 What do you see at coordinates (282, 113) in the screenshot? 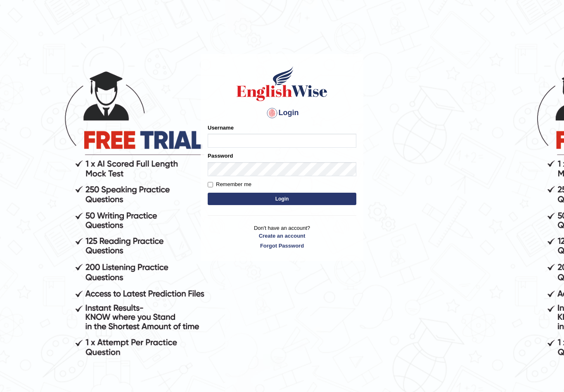
I see `h4: Login` at bounding box center [282, 113].